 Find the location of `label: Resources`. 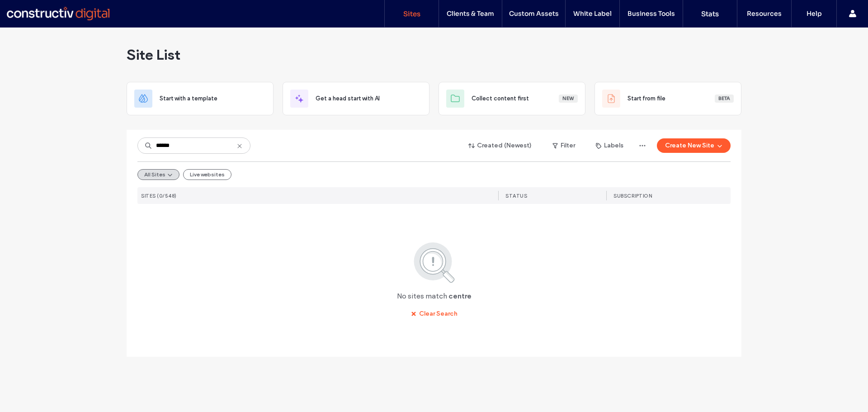

label: Resources is located at coordinates (764, 13).